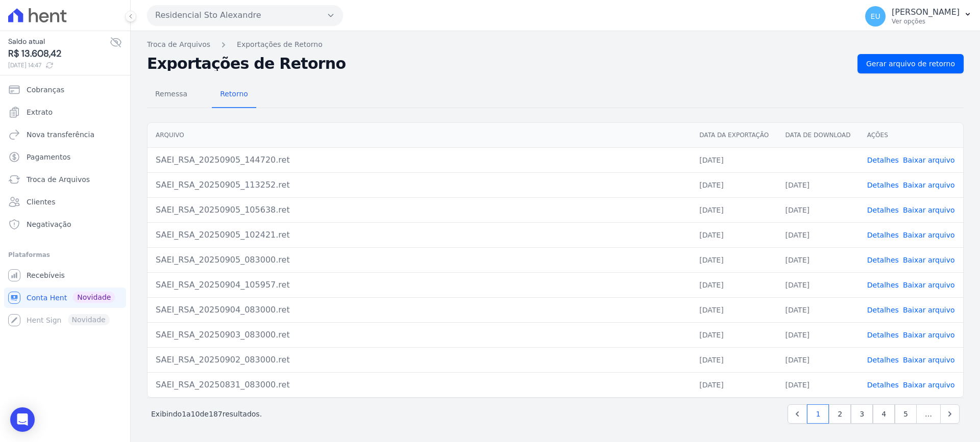 The height and width of the screenshot is (442, 980). I want to click on a: Gerar arquivo de retorno, so click(911, 64).